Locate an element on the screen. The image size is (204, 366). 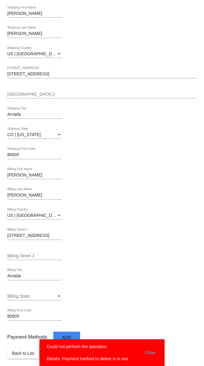
button: Close is located at coordinates (150, 353).